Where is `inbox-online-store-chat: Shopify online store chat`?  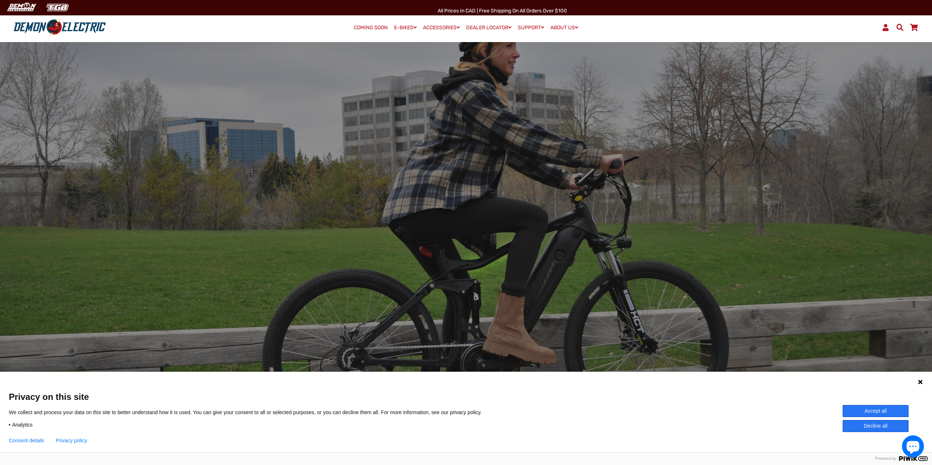 inbox-online-store-chat: Shopify online store chat is located at coordinates (913, 447).